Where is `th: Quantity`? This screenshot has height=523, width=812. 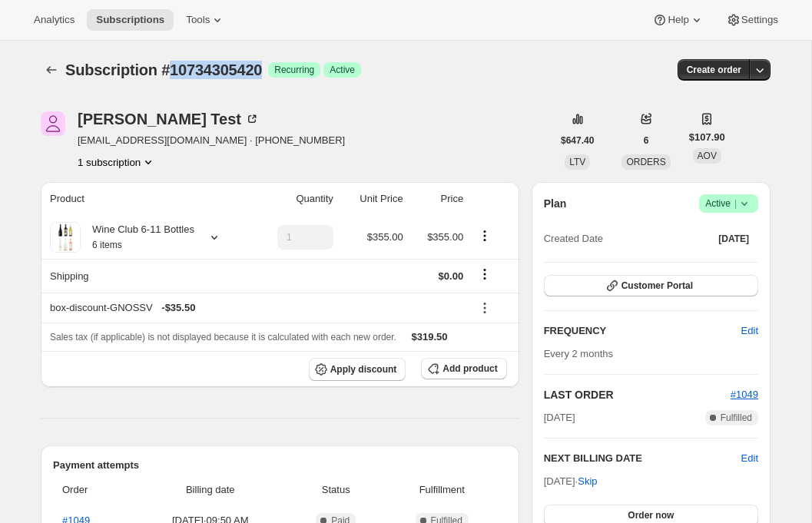
th: Quantity is located at coordinates (294, 199).